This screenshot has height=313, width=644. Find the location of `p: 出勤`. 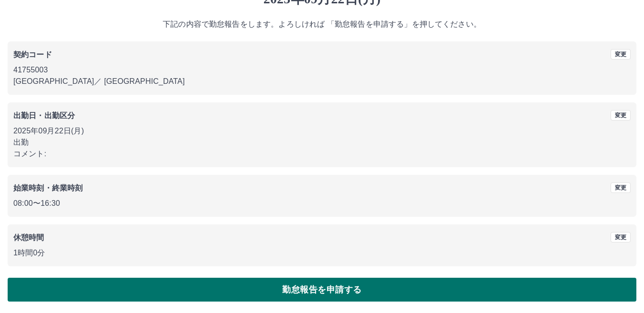

p: 出勤 is located at coordinates (322, 143).